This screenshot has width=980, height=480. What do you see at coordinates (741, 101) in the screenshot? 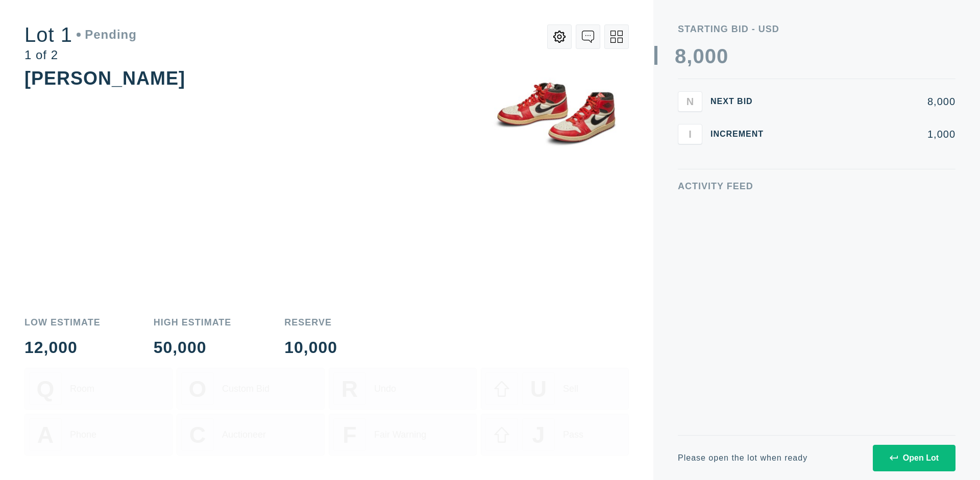
I see `div: Next Bid` at bounding box center [741, 101].